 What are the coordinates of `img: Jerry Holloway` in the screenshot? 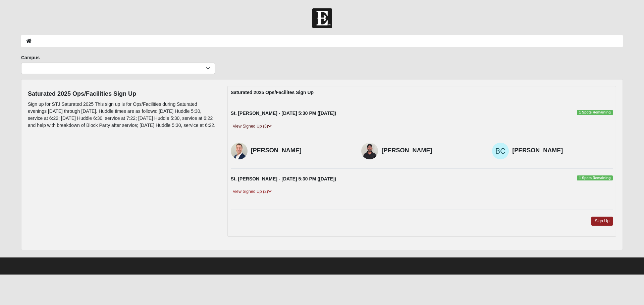 It's located at (239, 151).